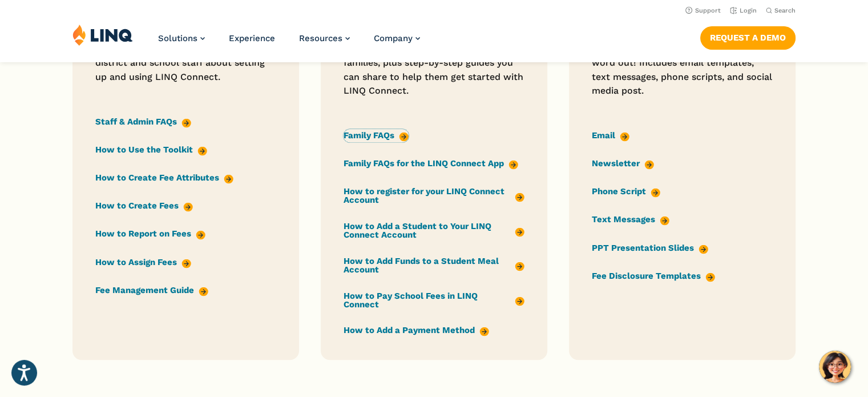  I want to click on a: How to Report on Fees, so click(150, 234).